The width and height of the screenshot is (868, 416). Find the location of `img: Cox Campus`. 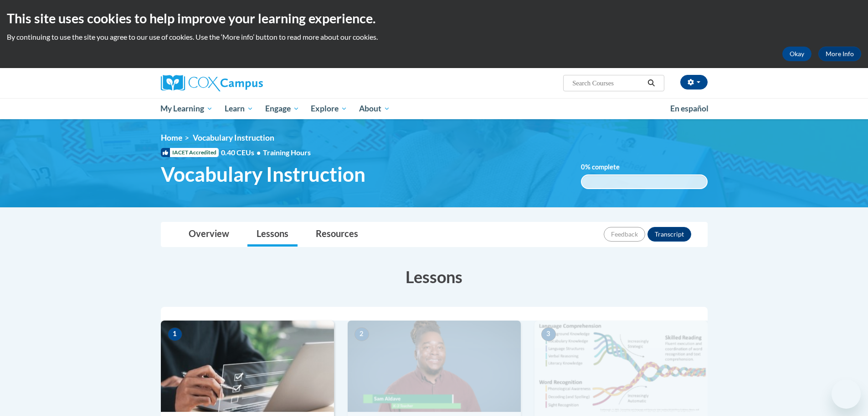

img: Cox Campus is located at coordinates (212, 83).